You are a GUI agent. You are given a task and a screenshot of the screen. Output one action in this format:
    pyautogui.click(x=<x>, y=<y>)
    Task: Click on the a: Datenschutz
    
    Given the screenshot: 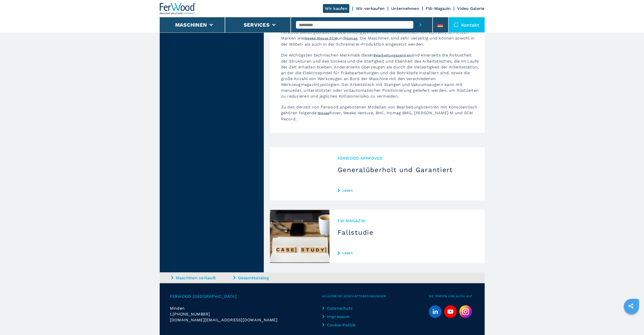 What is the action you would take?
    pyautogui.click(x=343, y=308)
    